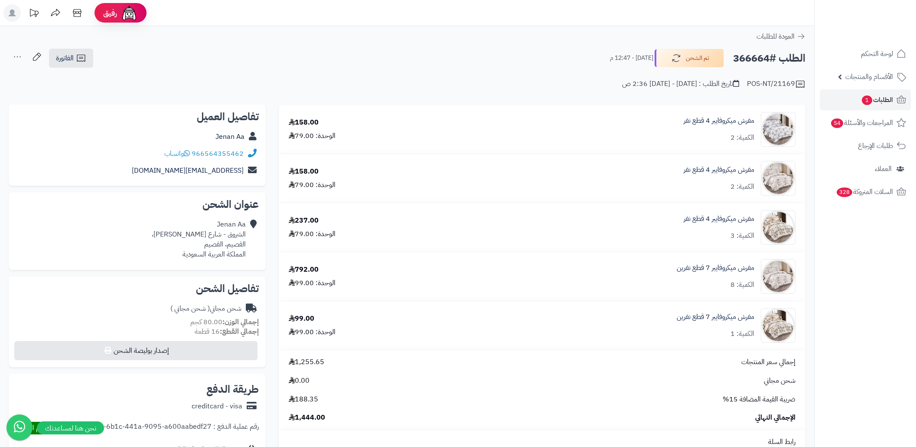 The image size is (916, 447). What do you see at coordinates (177, 153) in the screenshot?
I see `span: واتساب` at bounding box center [177, 153].